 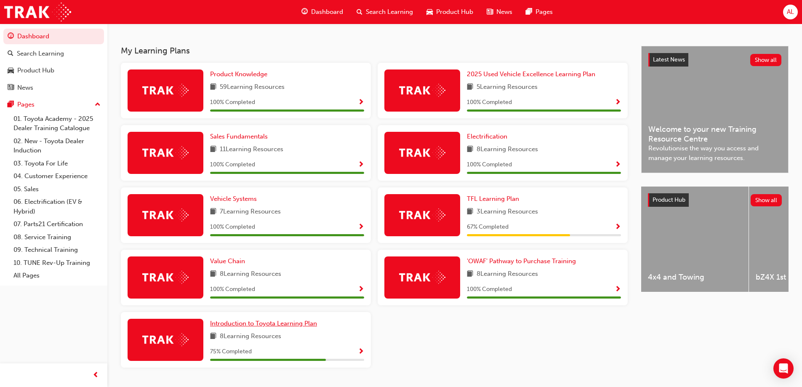 I want to click on a: Trak, so click(x=37, y=12).